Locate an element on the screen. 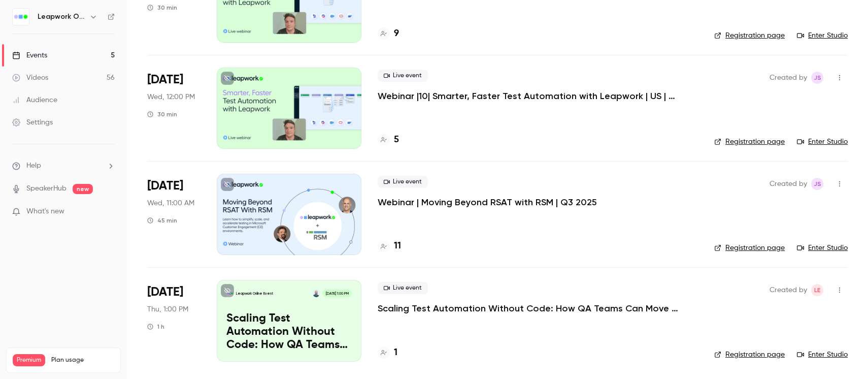  img: Leapwork Online Event is located at coordinates (21, 17).